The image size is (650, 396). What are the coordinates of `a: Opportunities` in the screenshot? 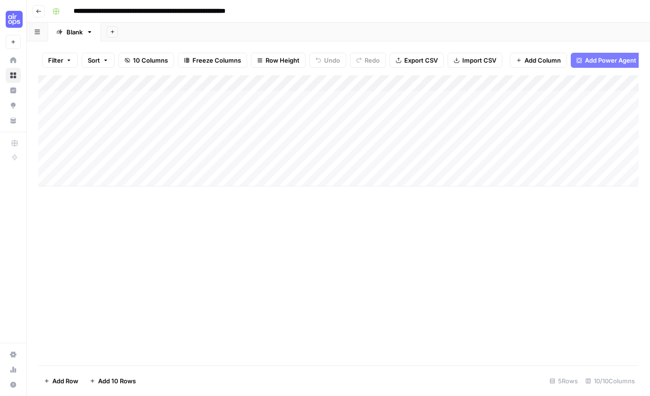 It's located at (13, 106).